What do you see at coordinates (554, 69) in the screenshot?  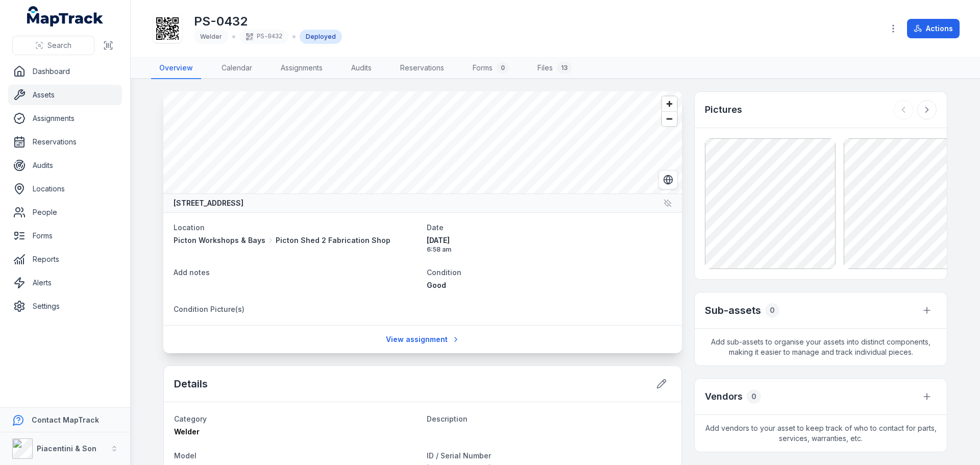 I see `a: Files13` at bounding box center [554, 69].